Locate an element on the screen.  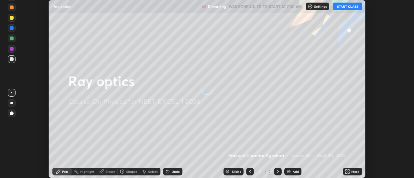
div: Slides is located at coordinates (236, 172).